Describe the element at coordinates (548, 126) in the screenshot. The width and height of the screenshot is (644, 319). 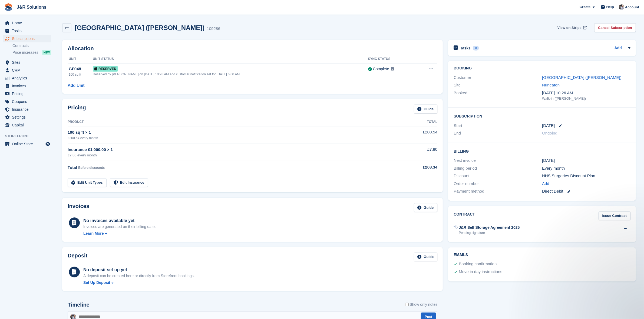
I see `time: 2025-10-01 00:00:00 UTC` at that location.